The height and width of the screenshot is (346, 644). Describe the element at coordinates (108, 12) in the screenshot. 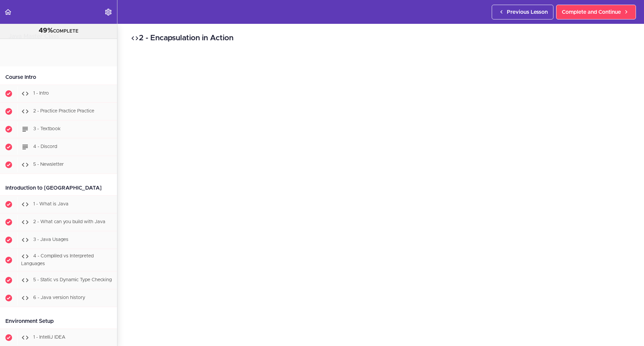

I see `svg: Settings Menu` at that location.